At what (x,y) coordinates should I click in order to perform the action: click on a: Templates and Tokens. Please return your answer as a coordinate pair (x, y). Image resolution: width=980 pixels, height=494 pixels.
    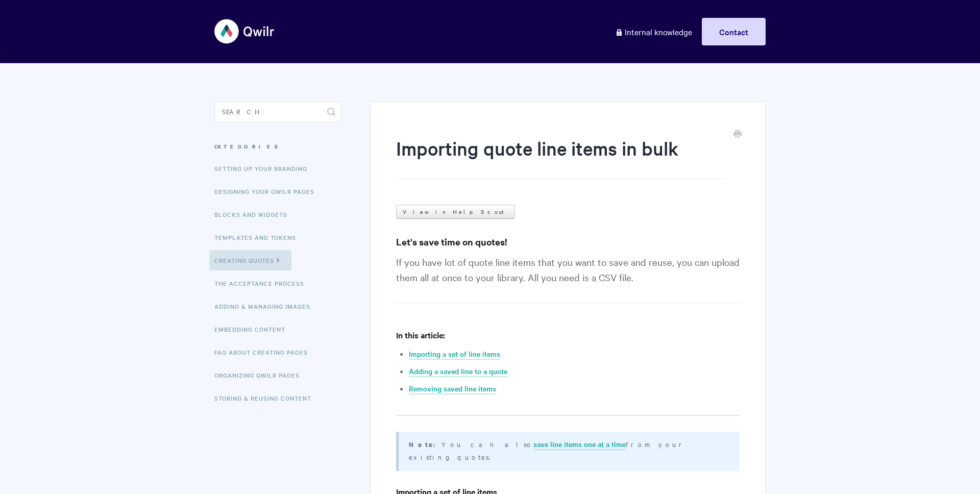
    Looking at the image, I should click on (259, 238).